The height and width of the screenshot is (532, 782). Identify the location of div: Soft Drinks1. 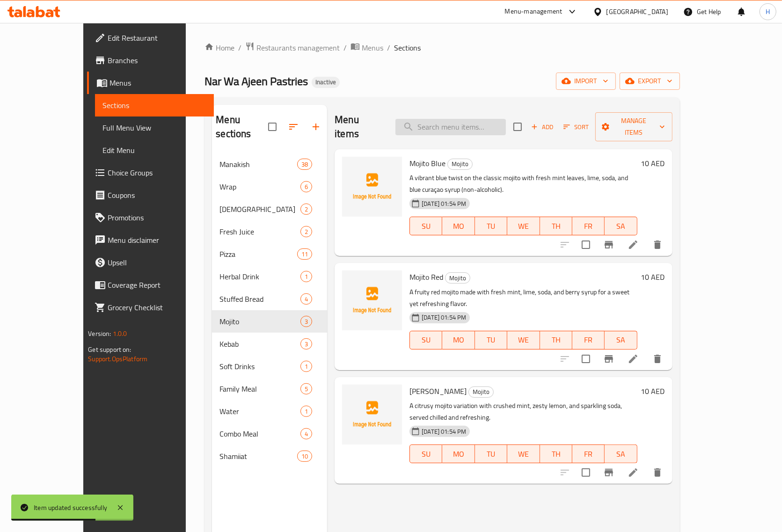
(270, 366).